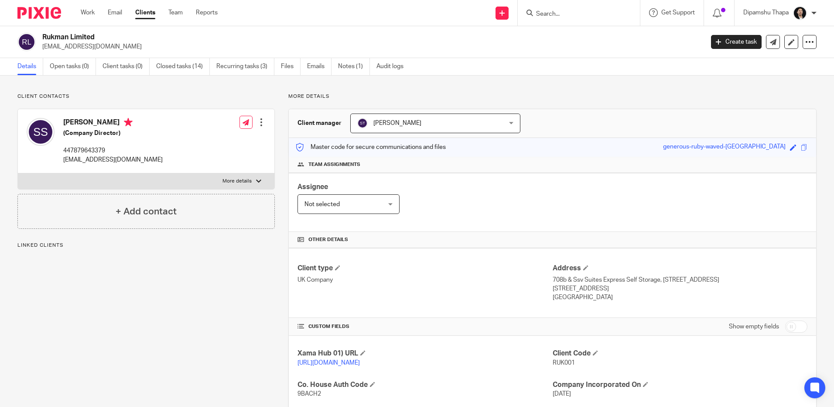 The height and width of the screenshot is (407, 834). What do you see at coordinates (88, 13) in the screenshot?
I see `a: Work` at bounding box center [88, 13].